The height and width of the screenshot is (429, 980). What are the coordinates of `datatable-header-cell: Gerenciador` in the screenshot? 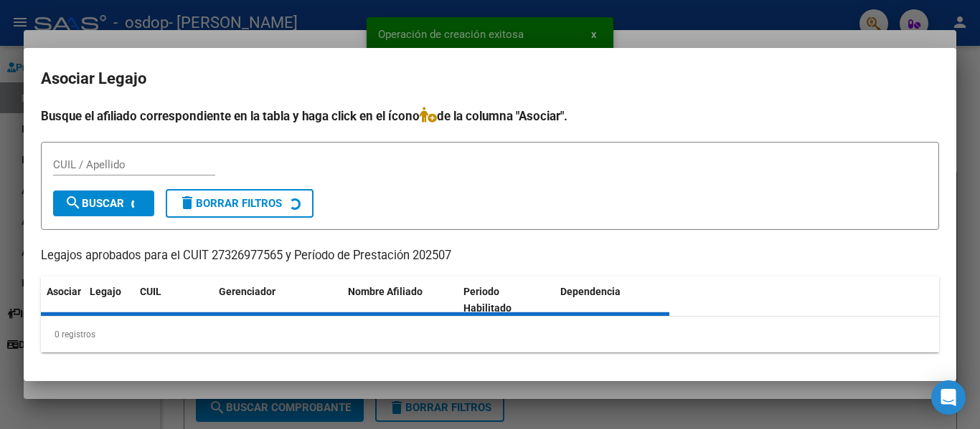 It's located at (278, 301).